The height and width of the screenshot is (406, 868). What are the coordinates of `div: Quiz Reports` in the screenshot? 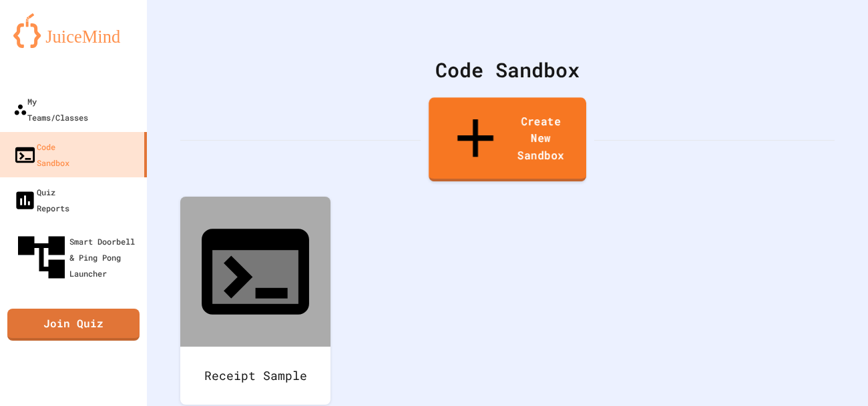 It's located at (41, 200).